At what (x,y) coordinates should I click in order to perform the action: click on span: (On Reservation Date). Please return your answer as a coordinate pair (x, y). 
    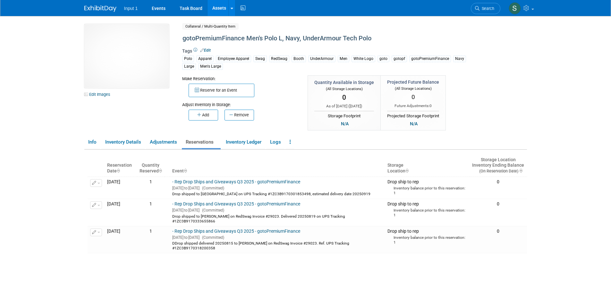
    Looking at the image, I should click on (496, 171).